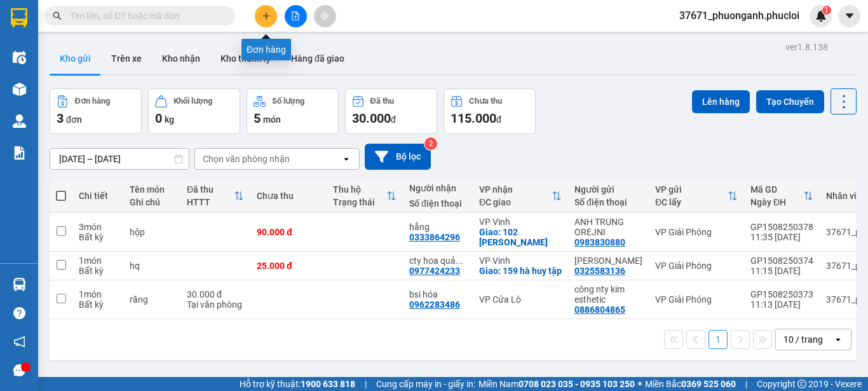 This screenshot has width=868, height=391. I want to click on button: Tạo Chuyến, so click(790, 102).